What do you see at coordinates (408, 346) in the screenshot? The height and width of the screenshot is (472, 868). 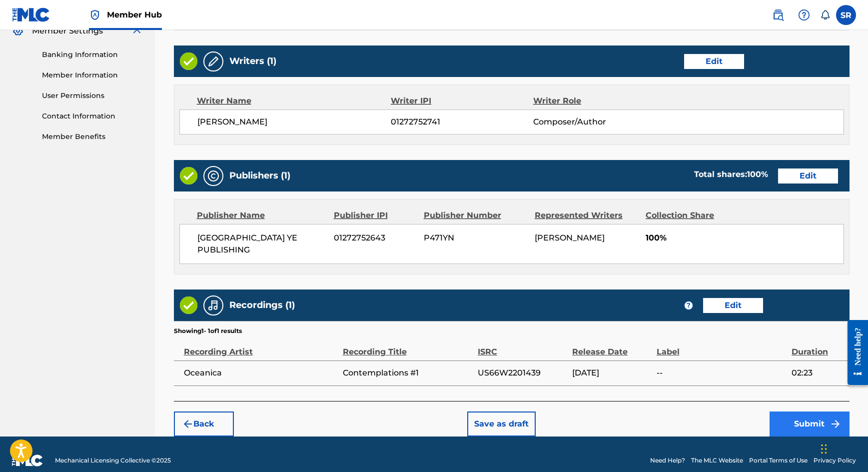 I see `div: Recording Title` at bounding box center [408, 346].